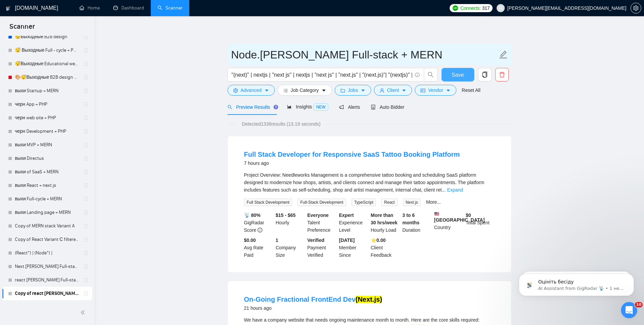  Describe the element at coordinates (47, 213) in the screenshot. I see `a: выхи Landing page + MERN` at that location.